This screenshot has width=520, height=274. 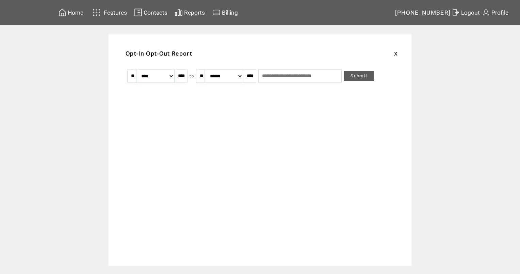 I want to click on a: Billing, so click(x=225, y=12).